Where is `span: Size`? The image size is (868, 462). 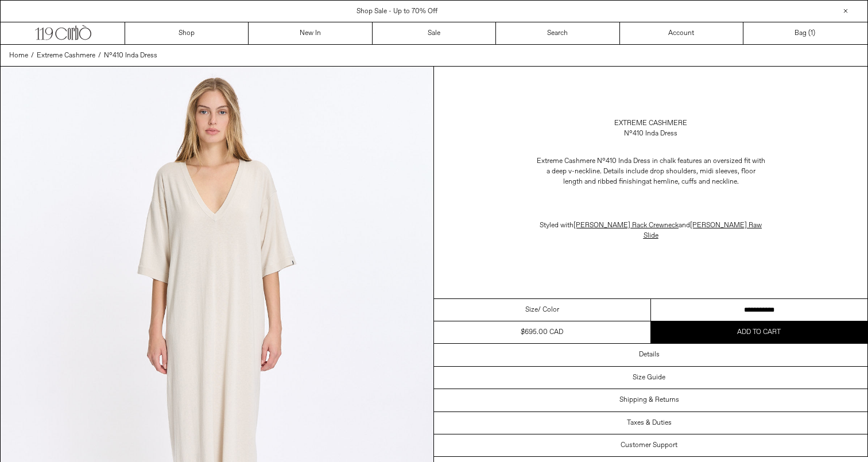
span: Size is located at coordinates (532, 310).